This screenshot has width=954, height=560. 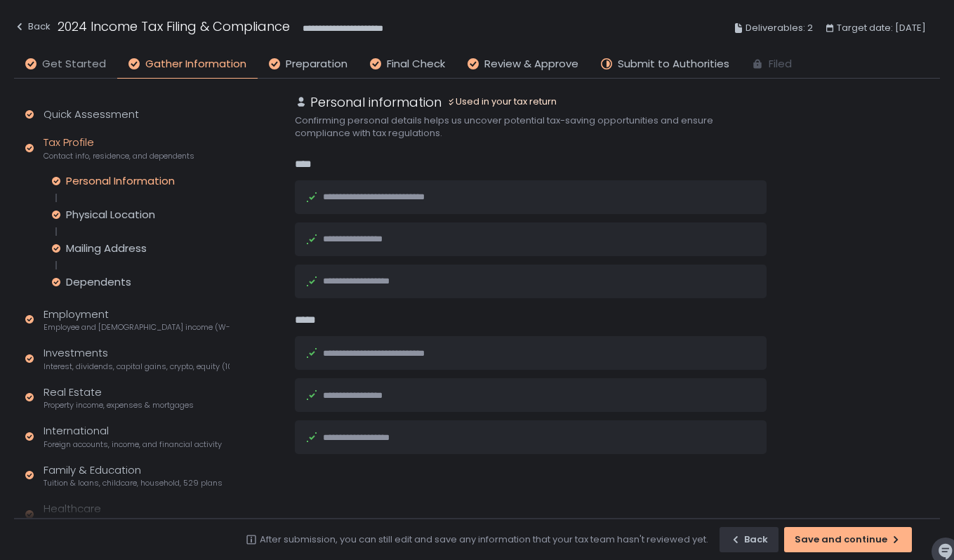 I want to click on div: Employment, so click(x=136, y=320).